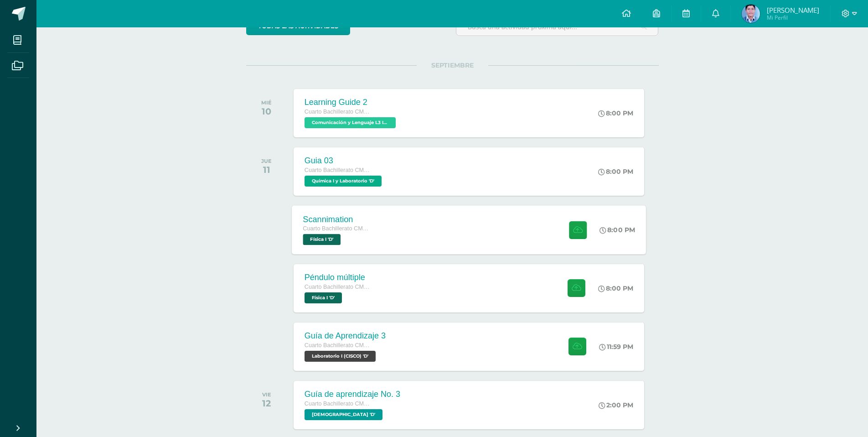 This screenshot has height=437, width=868. What do you see at coordinates (340, 356) in the screenshot?
I see `span: Laboratorio I (CISCO) 'D'` at bounding box center [340, 356].